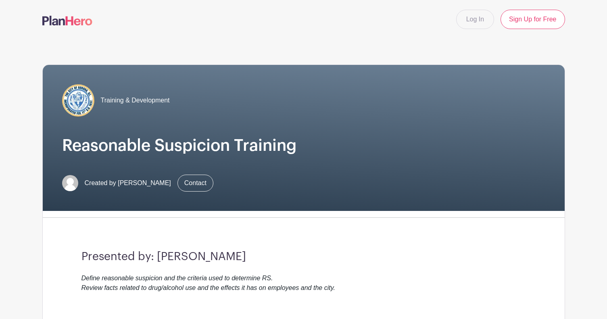 The height and width of the screenshot is (319, 607). I want to click on a: Contact, so click(195, 183).